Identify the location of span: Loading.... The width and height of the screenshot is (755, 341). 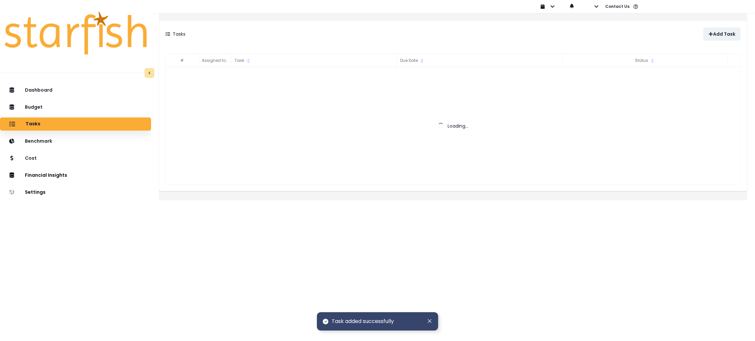
(458, 126).